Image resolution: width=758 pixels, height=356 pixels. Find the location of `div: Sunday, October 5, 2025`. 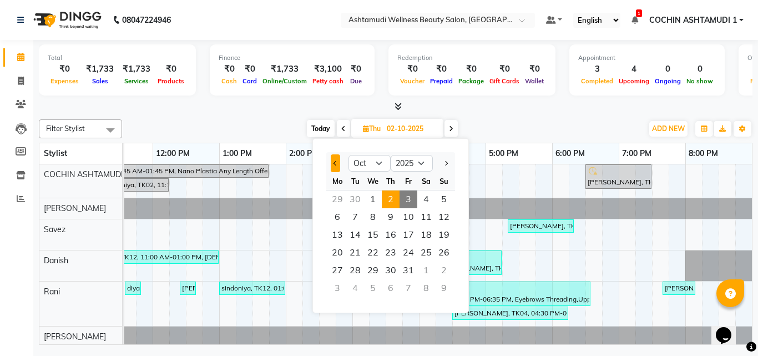

div: Sunday, October 5, 2025 is located at coordinates (444, 199).